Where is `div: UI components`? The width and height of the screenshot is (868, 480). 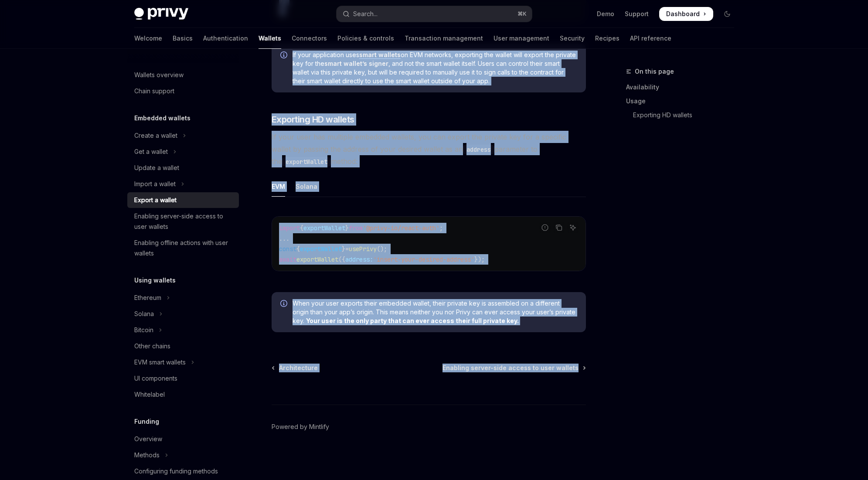 div: UI components is located at coordinates (156, 378).